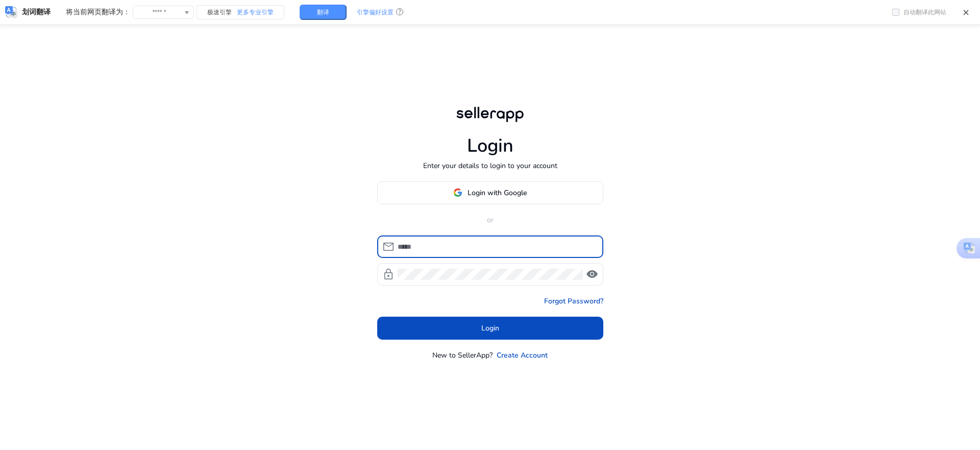  I want to click on a: Forgot Password?, so click(574, 301).